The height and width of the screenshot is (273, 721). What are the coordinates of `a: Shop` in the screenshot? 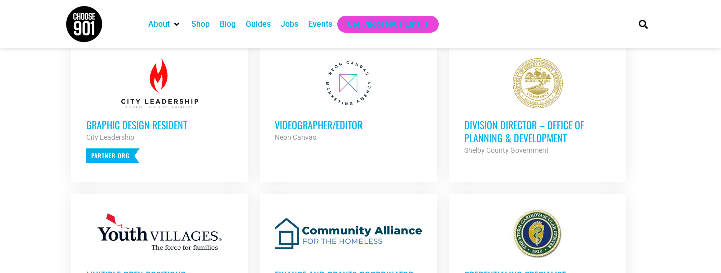 It's located at (200, 24).